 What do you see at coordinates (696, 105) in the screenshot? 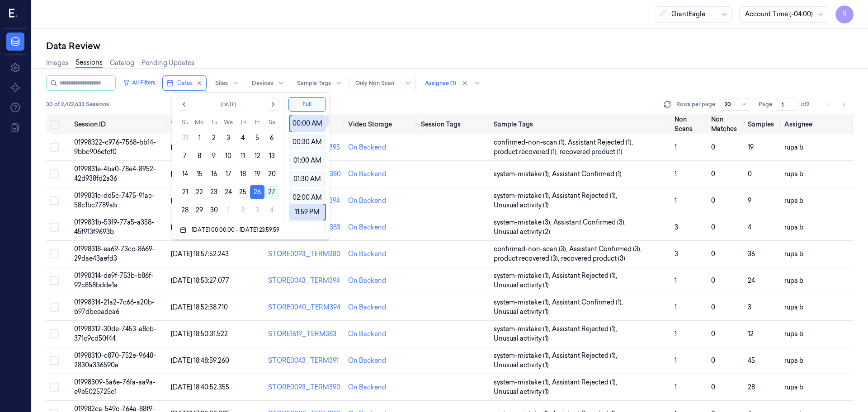
I see `p: Rows per page` at bounding box center [696, 105].